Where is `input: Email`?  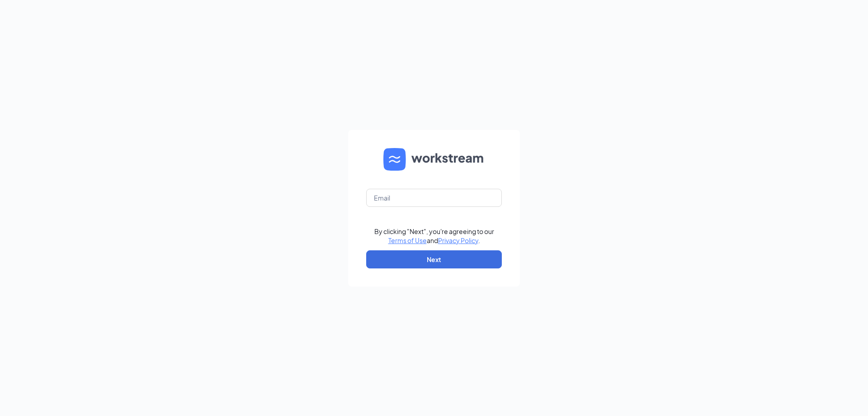 input: Email is located at coordinates (434, 198).